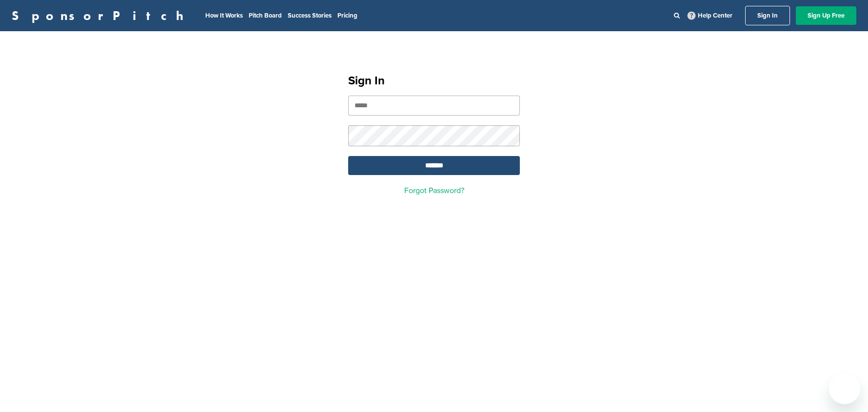 The width and height of the screenshot is (868, 412). What do you see at coordinates (710, 16) in the screenshot?
I see `a: Help Center` at bounding box center [710, 16].